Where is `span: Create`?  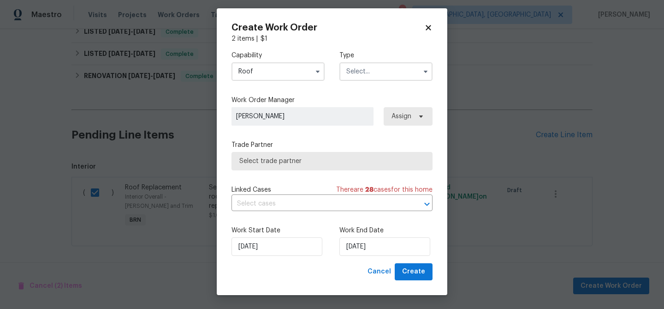
span: Create is located at coordinates (414, 271).